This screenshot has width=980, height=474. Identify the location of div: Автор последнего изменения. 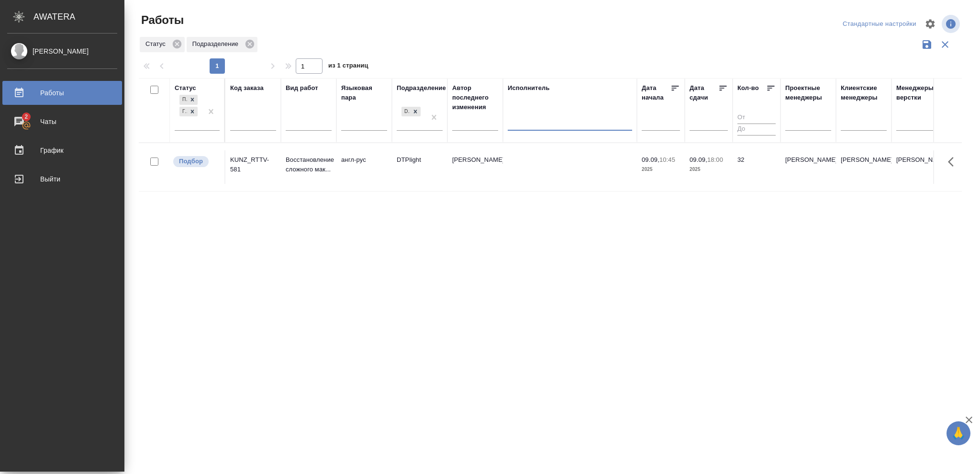
(475, 98).